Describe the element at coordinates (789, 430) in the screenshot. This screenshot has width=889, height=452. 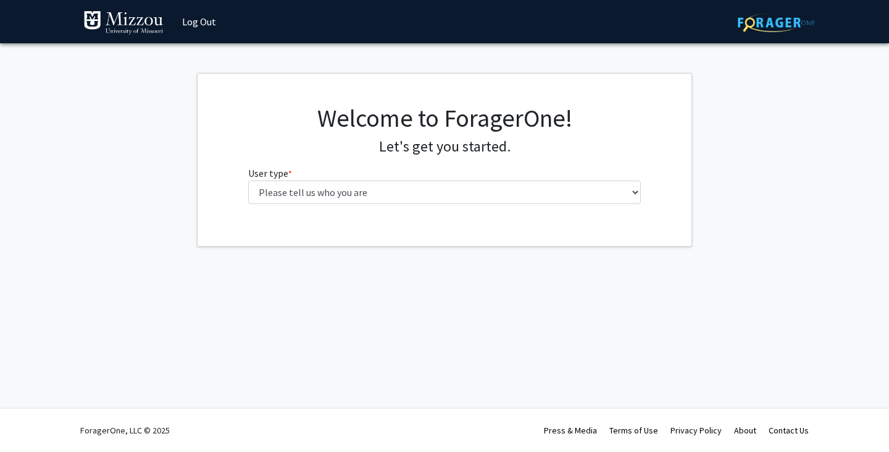
I see `a: Contact Us` at that location.